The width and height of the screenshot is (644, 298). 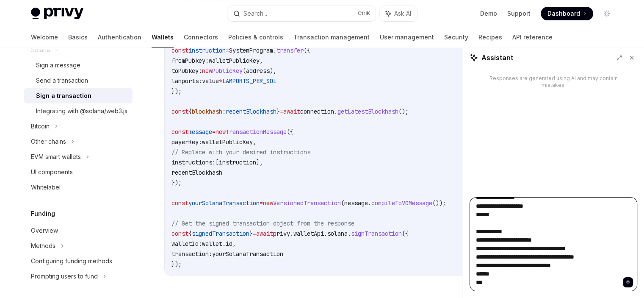 What do you see at coordinates (212, 244) in the screenshot?
I see `span: wallet` at bounding box center [212, 244].